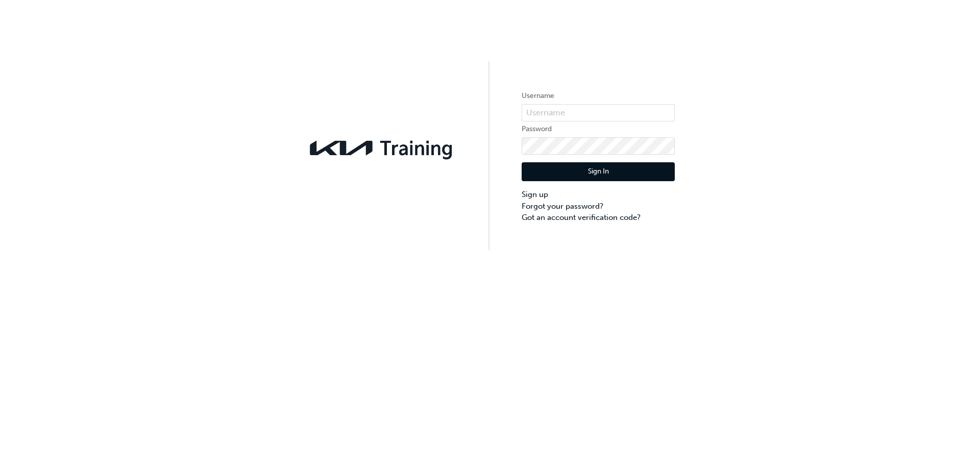 This screenshot has width=980, height=469. I want to click on a: Forgot your password?, so click(598, 206).